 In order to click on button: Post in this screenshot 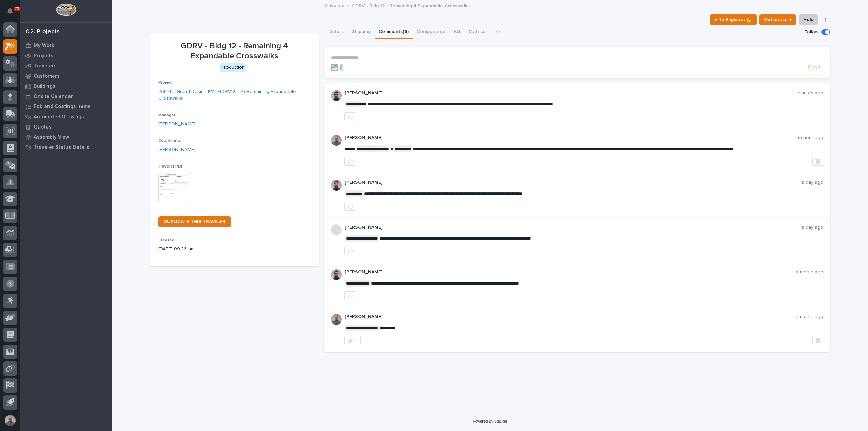, I will do `click(814, 67)`.